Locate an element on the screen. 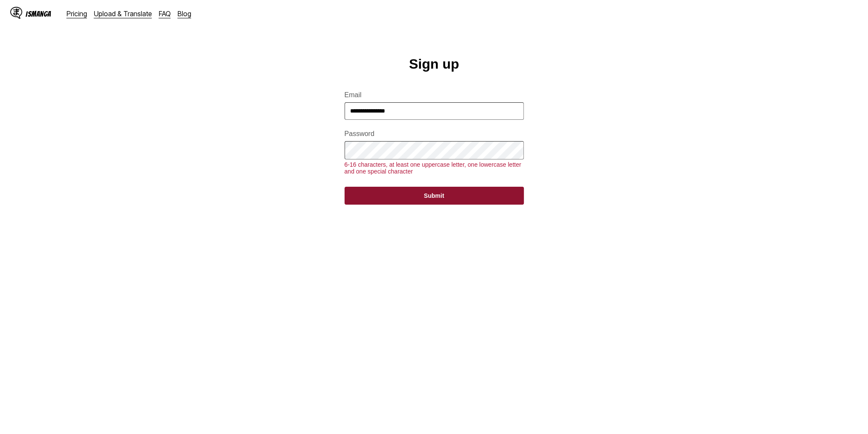 This screenshot has height=434, width=868. button: Submit is located at coordinates (434, 195).